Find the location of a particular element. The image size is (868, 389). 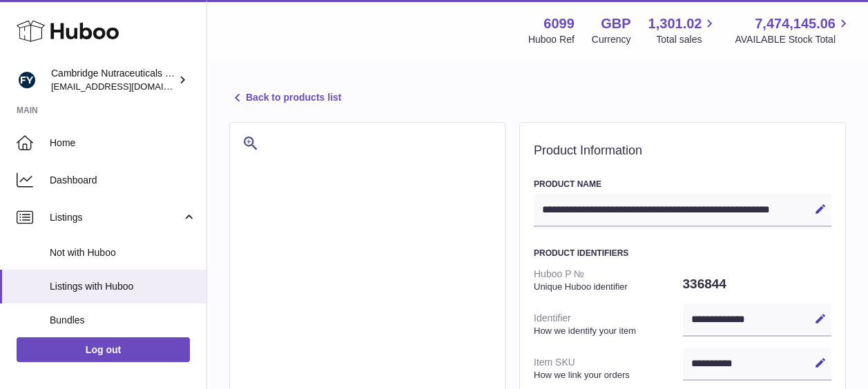

div: Currency is located at coordinates (611, 39).